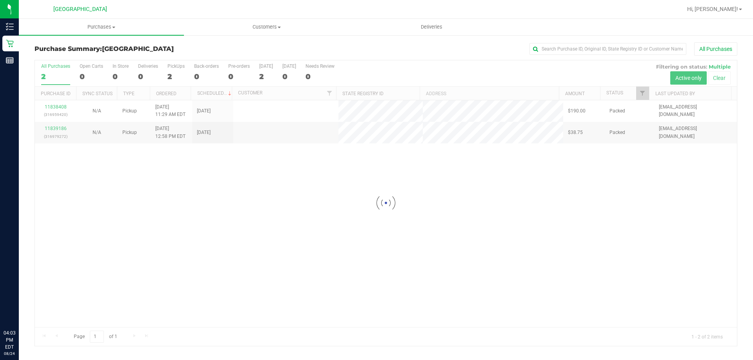 The image size is (753, 360). Describe the element at coordinates (9, 354) in the screenshot. I see `p: 08/24` at that location.